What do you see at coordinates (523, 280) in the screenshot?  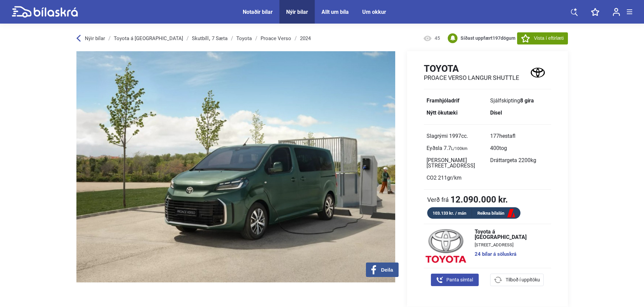 I see `span: Tilboð í uppítöku` at bounding box center [523, 280].